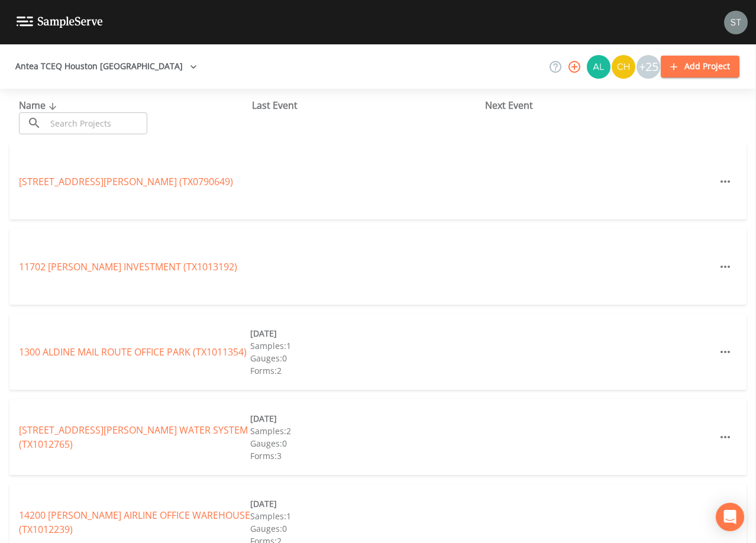 Image resolution: width=756 pixels, height=543 pixels. What do you see at coordinates (366, 431) in the screenshot?
I see `div: Samples: 2` at bounding box center [366, 431].